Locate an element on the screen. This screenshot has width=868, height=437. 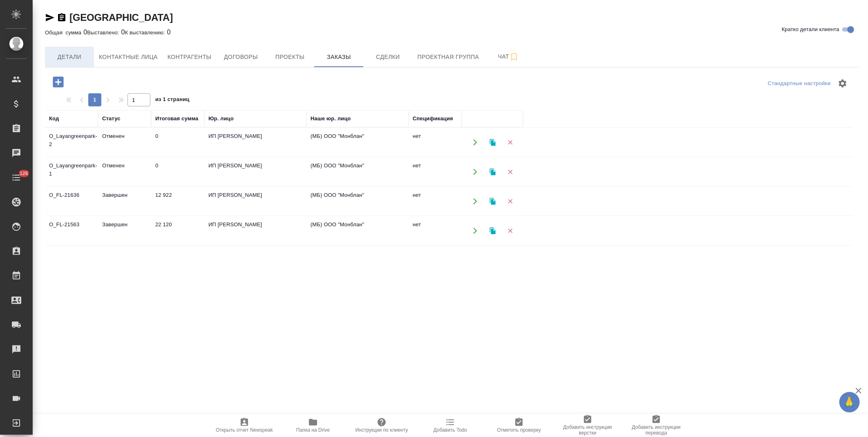
span: Настроить таблицу is located at coordinates (843, 83).